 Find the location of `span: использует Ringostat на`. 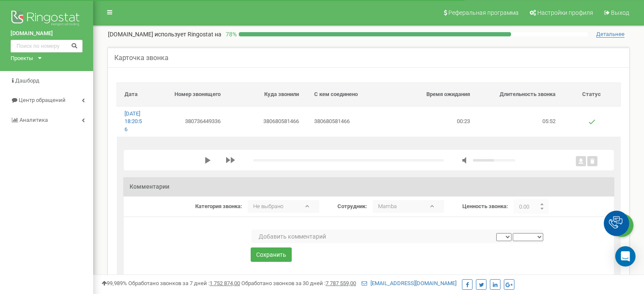

span: использует Ringostat на is located at coordinates (188, 34).